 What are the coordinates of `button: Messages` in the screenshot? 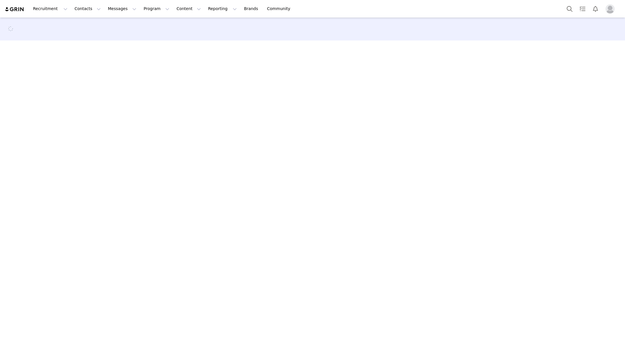 It's located at (122, 9).